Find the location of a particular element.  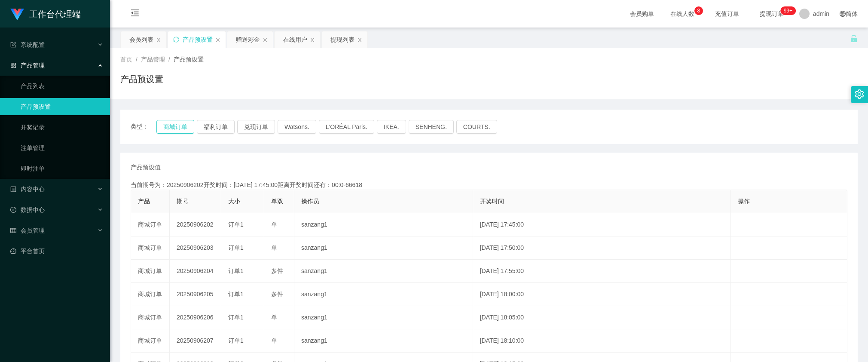

span: 产品 is located at coordinates (144, 202).